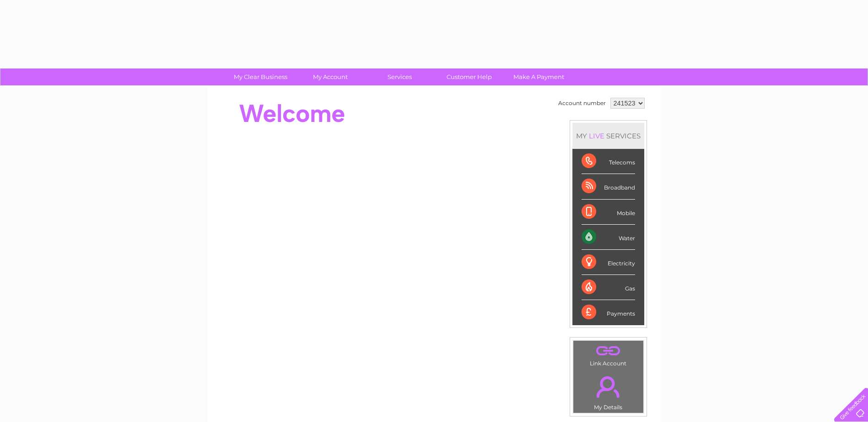 This screenshot has width=868, height=422. Describe the element at coordinates (399, 77) in the screenshot. I see `a: Services` at that location.